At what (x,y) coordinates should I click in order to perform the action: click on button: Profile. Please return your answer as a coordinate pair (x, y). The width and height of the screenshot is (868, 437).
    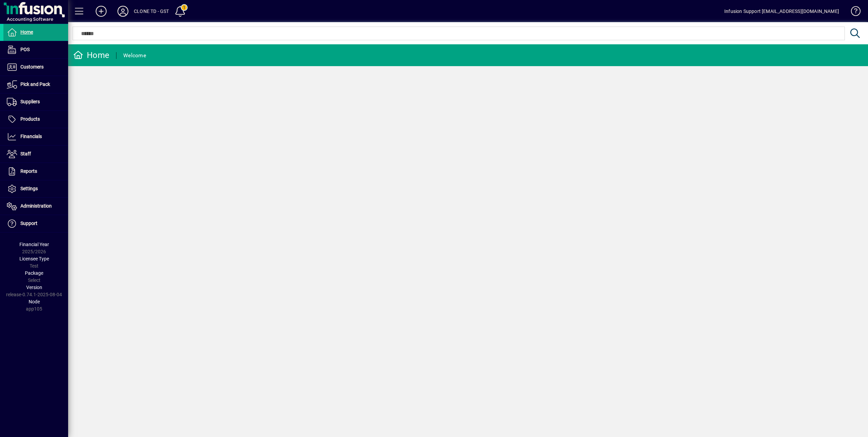
    Looking at the image, I should click on (123, 11).